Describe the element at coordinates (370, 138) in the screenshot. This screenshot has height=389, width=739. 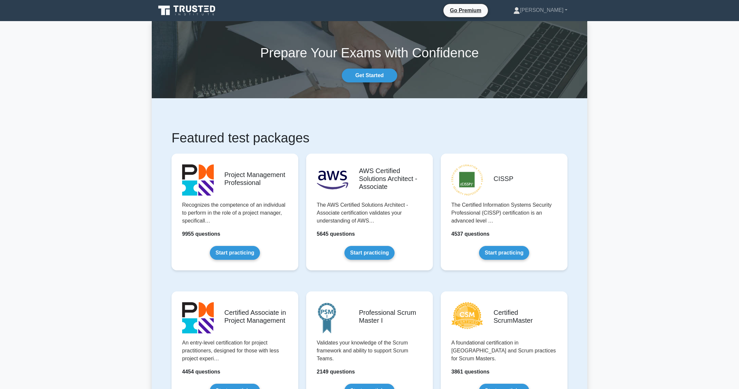
I see `h1: Featured test packages` at that location.